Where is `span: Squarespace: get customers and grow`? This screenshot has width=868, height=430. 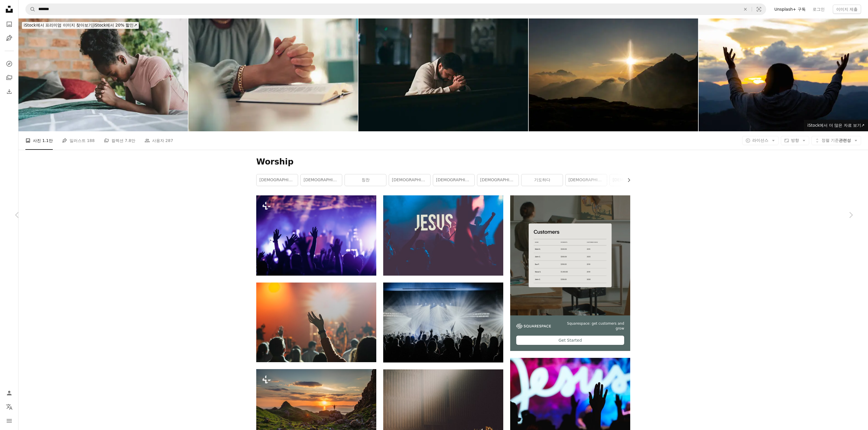
span: Squarespace: get customers and grow is located at coordinates (591, 326).